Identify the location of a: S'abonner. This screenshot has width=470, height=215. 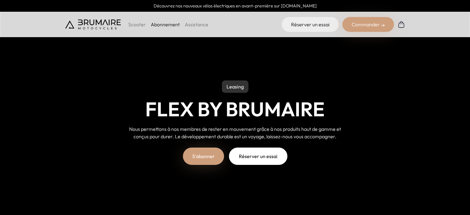
(203, 156).